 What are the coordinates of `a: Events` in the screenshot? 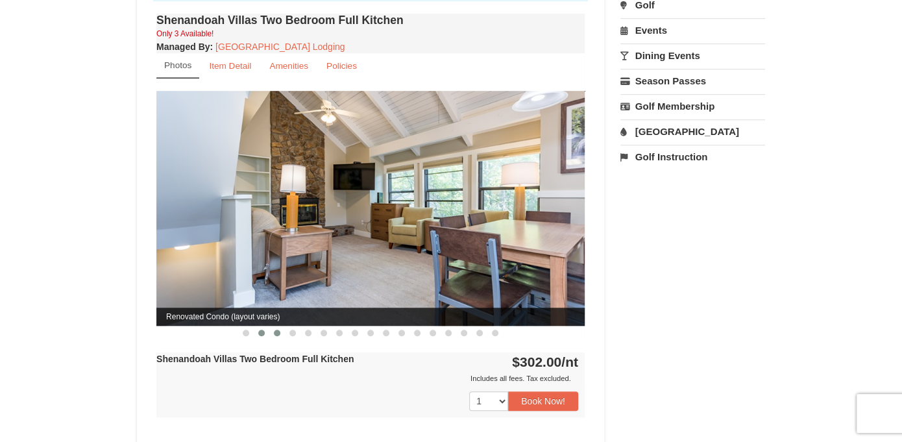 It's located at (693, 30).